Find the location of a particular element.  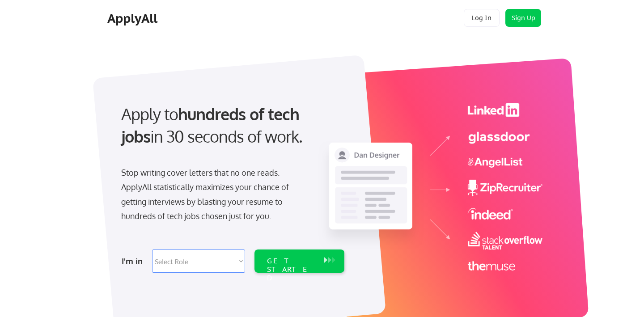

div: I'm in is located at coordinates (134, 262).